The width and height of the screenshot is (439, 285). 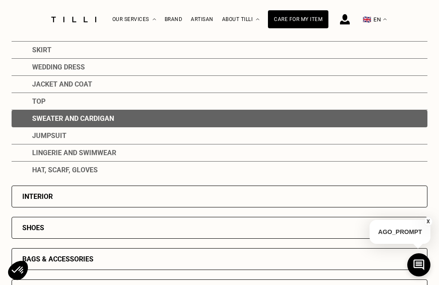 I want to click on div: Bags & accessories, so click(x=58, y=259).